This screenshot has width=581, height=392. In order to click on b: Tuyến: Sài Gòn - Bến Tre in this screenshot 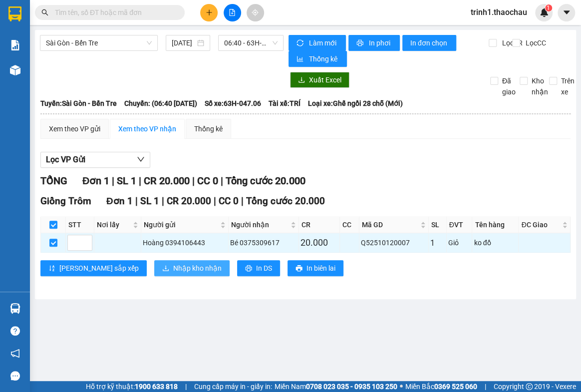, I will do `click(78, 103)`.